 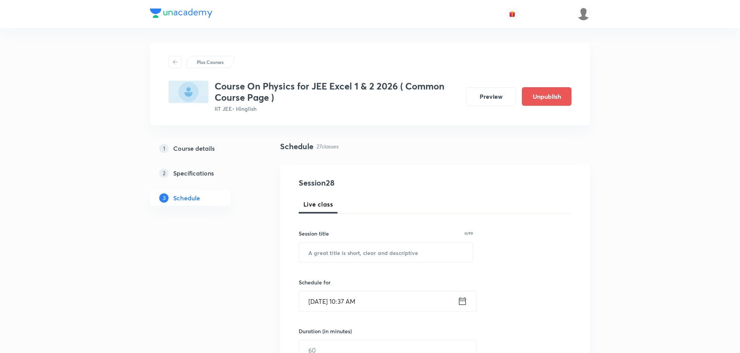 What do you see at coordinates (186, 198) in the screenshot?
I see `h5: Schedule` at bounding box center [186, 198].